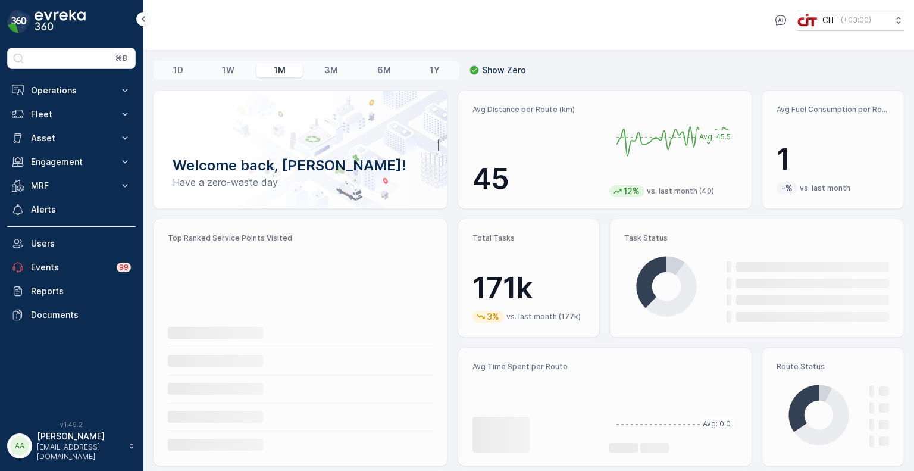  I want to click on p: Users, so click(81, 243).